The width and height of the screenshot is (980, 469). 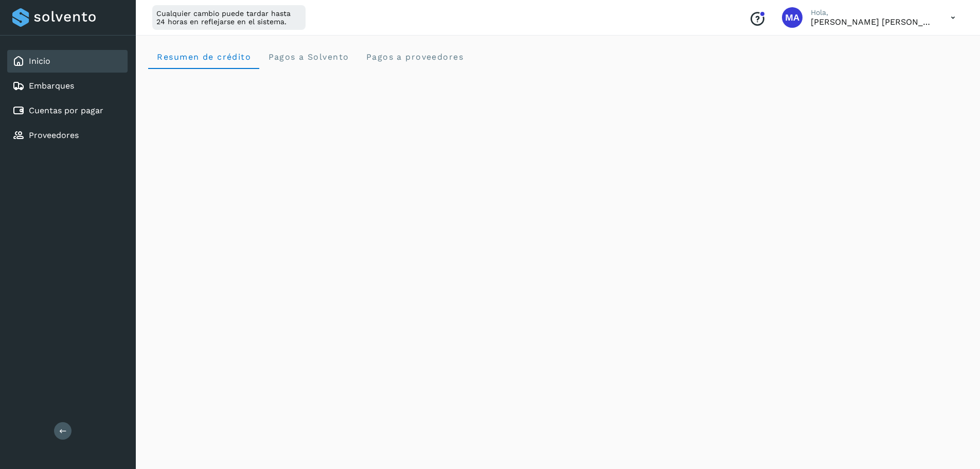 I want to click on a: Embarques, so click(x=51, y=86).